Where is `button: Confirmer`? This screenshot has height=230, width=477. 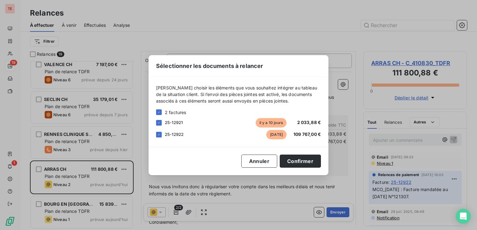 button: Confirmer is located at coordinates (300, 161).